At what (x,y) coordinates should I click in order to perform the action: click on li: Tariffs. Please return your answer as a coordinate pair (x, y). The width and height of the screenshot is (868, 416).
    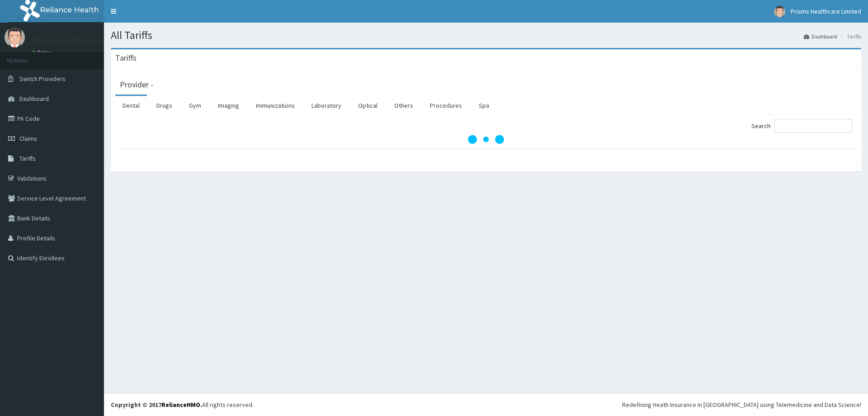
    Looking at the image, I should click on (850, 36).